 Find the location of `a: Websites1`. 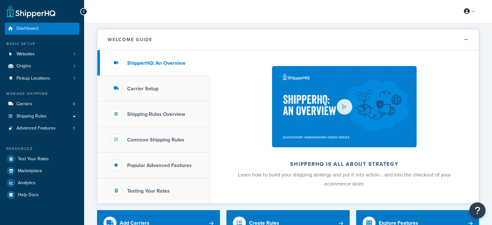

a: Websites1 is located at coordinates (42, 54).